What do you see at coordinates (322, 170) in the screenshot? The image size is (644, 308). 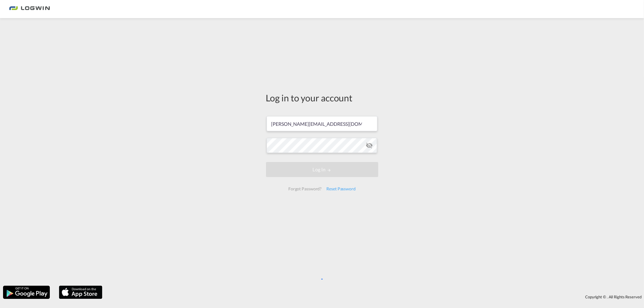 I see `button: LOGIN` at bounding box center [322, 170].